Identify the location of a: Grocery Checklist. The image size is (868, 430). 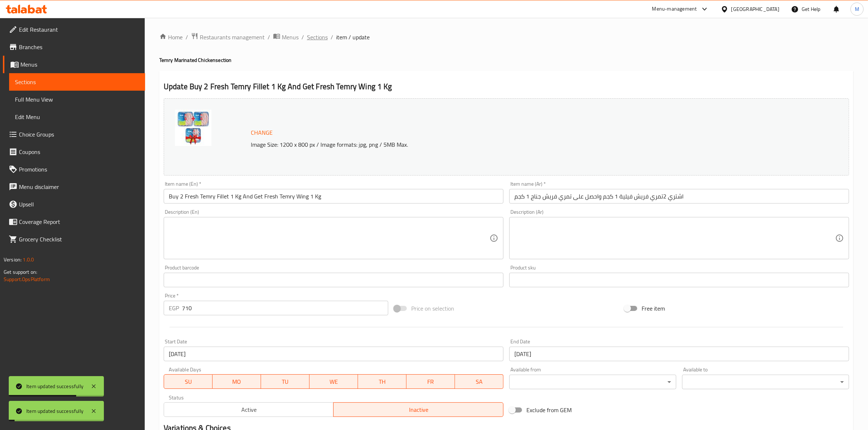
(74, 240).